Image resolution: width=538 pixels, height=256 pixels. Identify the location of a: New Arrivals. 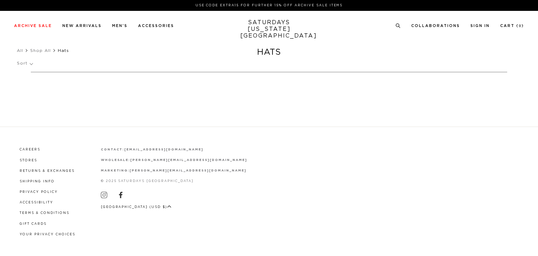
(82, 26).